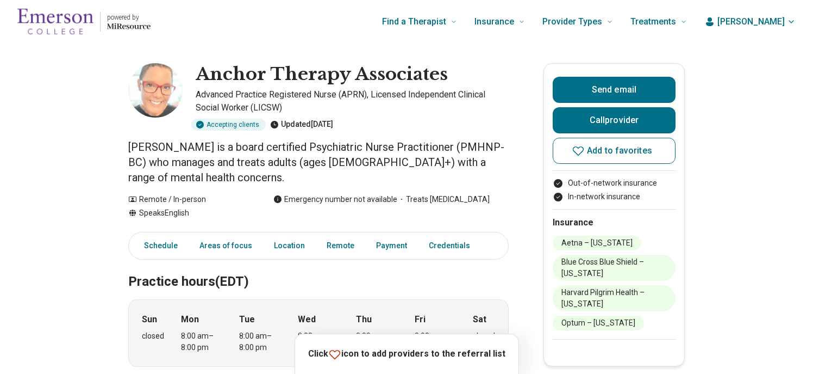 Image resolution: width=813 pixels, height=374 pixels. Describe the element at coordinates (307, 319) in the screenshot. I see `strong: Wed` at that location.